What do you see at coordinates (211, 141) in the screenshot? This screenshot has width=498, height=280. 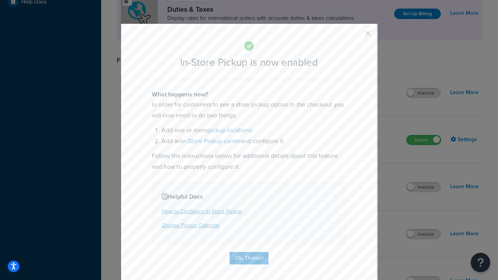 I see `a: In-Store Pickup carrier` at bounding box center [211, 141].